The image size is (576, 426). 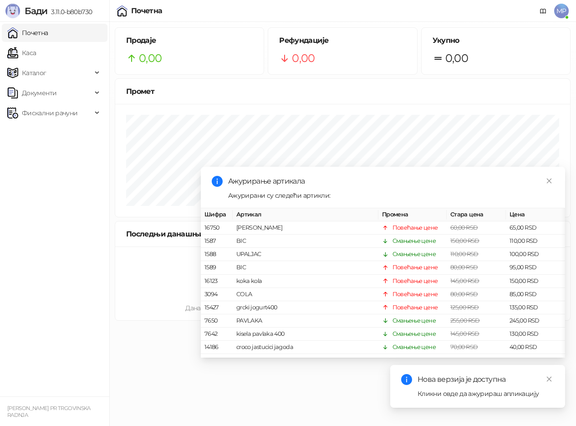 What do you see at coordinates (535, 307) in the screenshot?
I see `td: 135,00 RSD` at bounding box center [535, 307].